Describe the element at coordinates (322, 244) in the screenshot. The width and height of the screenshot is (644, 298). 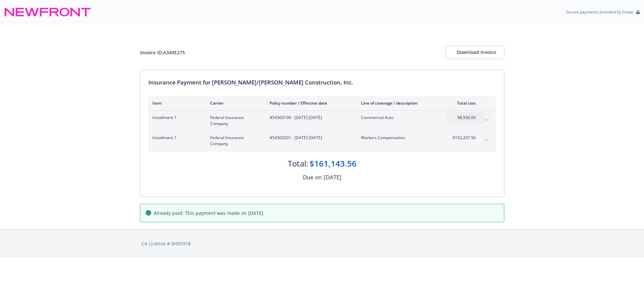
I see `div: CA License # 0H55918` at that location.